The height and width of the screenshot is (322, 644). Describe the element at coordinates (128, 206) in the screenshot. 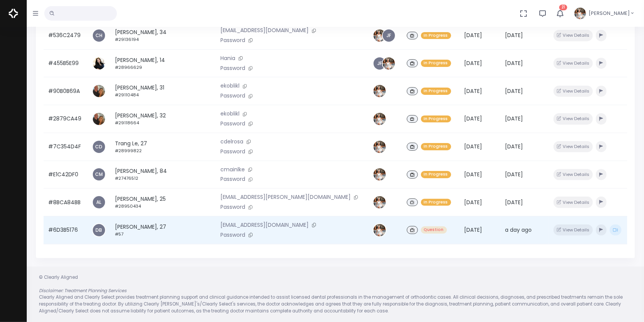

I see `small: #28950434` at that location.